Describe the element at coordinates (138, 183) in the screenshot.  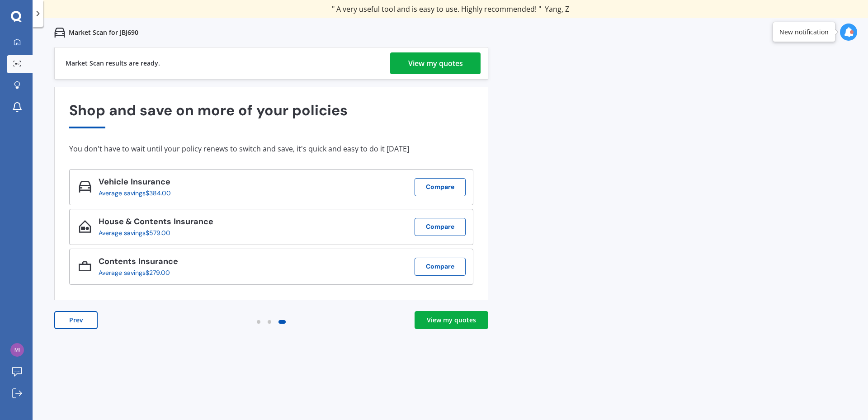
I see `div: Vehicle` at that location.